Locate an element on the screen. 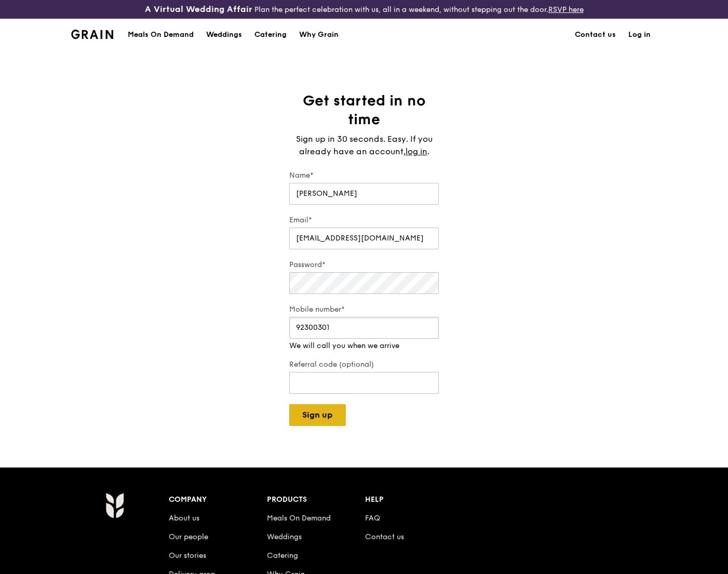 The width and height of the screenshot is (728, 574). a: Our stories is located at coordinates (187, 555).